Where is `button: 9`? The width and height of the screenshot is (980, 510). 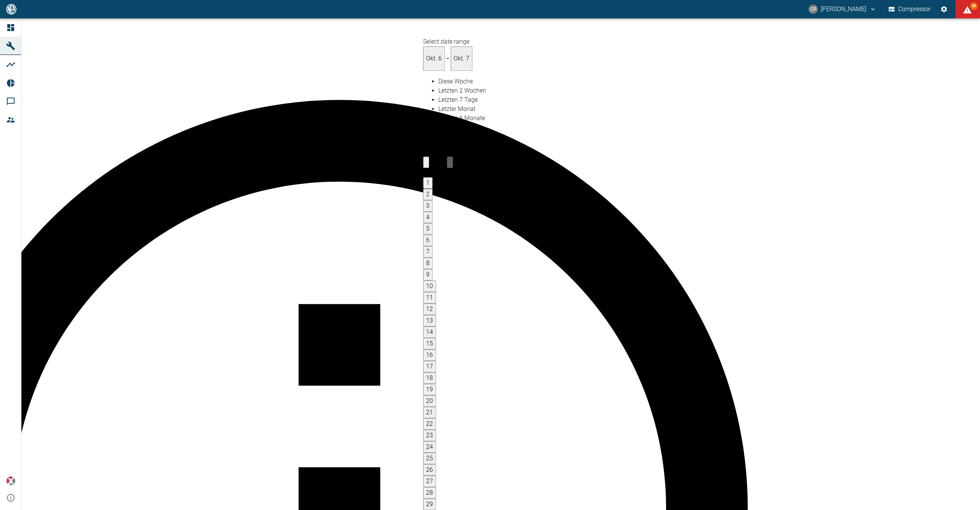
button: 9 is located at coordinates (428, 275).